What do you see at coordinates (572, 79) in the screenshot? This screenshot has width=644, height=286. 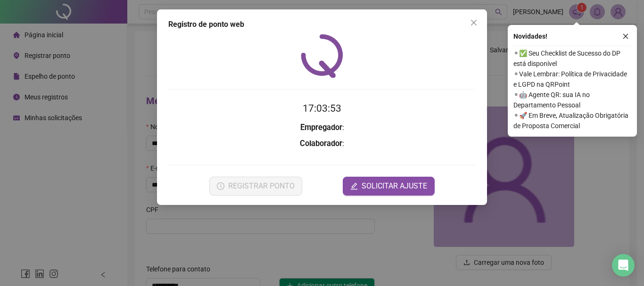 I see `span: ⚬ Vale Lembrar: Política de Privacidade e LGPD na QRPoint` at bounding box center [572, 79].